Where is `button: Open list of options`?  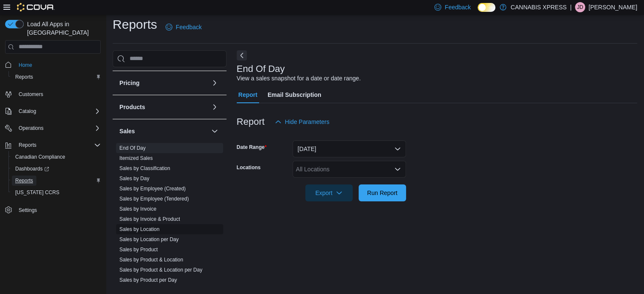 button: Open list of options is located at coordinates (398, 169).